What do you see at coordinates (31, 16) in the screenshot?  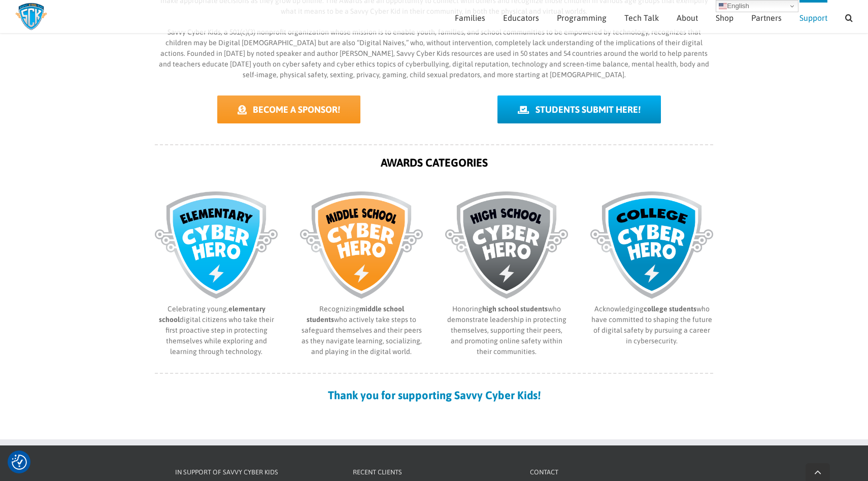 I see `img: Savvy Cyber Kids Logo` at bounding box center [31, 16].